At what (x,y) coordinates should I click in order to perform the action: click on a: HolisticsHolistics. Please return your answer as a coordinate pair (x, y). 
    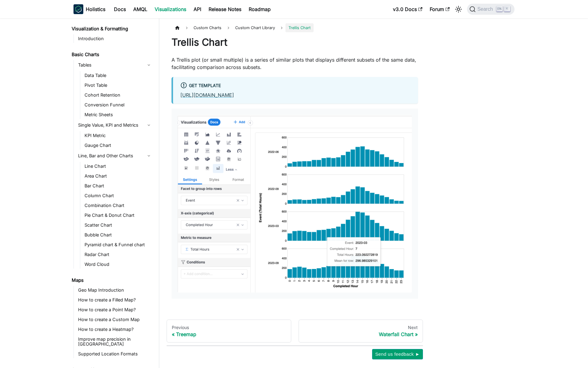
    Looking at the image, I should click on (89, 9).